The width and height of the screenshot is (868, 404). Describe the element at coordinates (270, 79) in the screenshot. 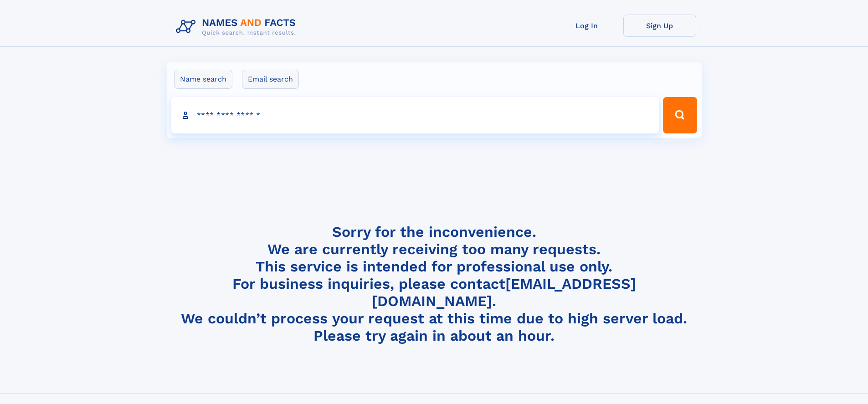

I see `label: Email search` at that location.